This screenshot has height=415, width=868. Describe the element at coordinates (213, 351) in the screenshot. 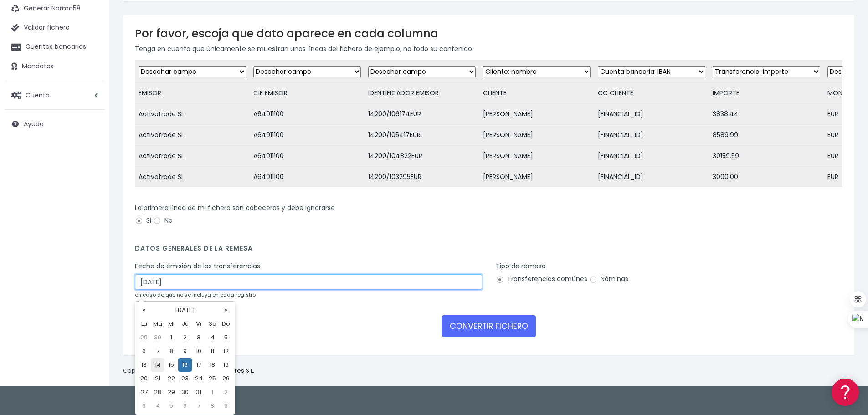

I see `td: 11` at that location.